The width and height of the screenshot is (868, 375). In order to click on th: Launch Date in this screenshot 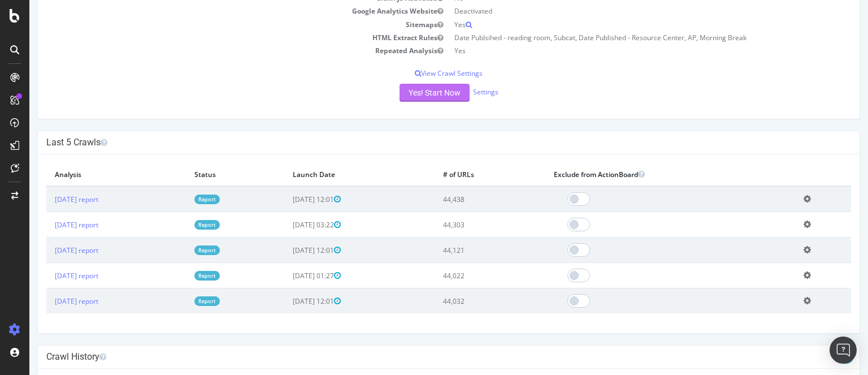, I will do `click(330, 174)`.